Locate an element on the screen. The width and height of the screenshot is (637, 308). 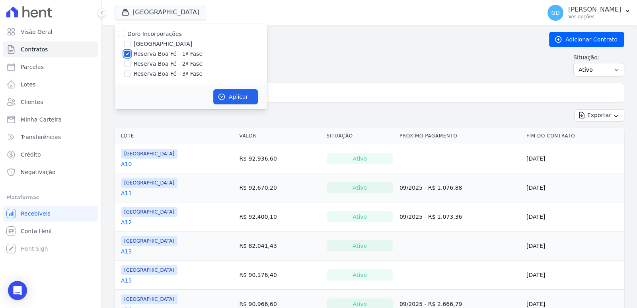
span: GD is located at coordinates (555, 13).